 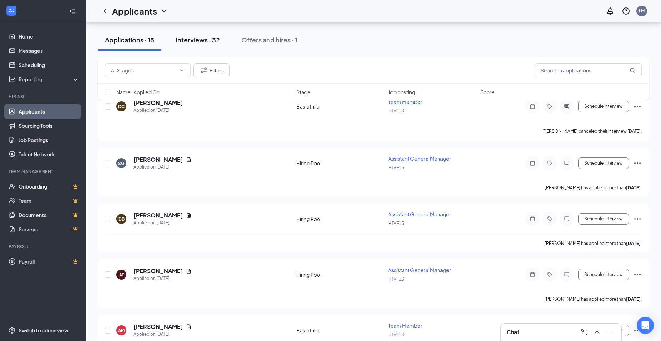 What do you see at coordinates (43, 171) in the screenshot?
I see `div: Team Management` at bounding box center [43, 171].